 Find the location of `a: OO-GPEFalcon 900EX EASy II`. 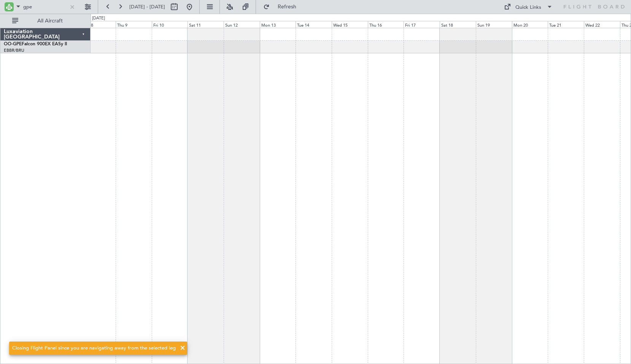

a: OO-GPEFalcon 900EX EASy II is located at coordinates (35, 44).